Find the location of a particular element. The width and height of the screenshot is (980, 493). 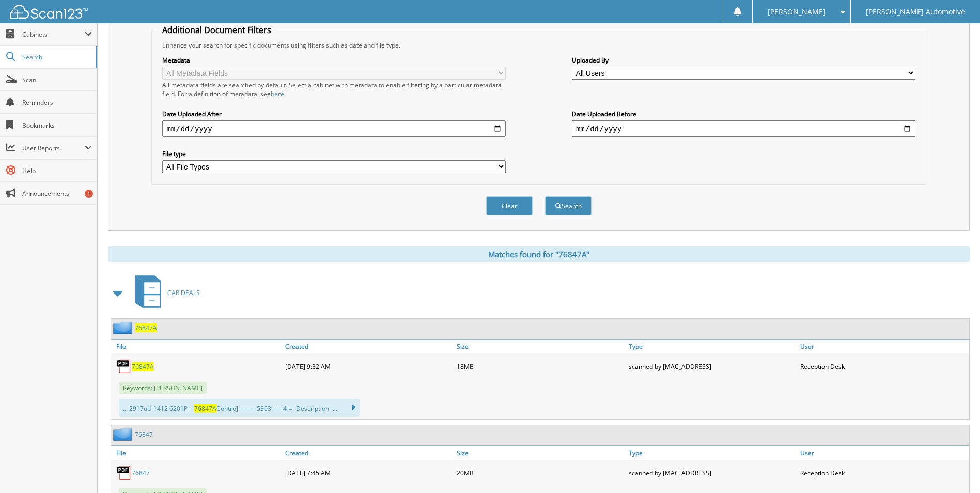

span: Announcements is located at coordinates (57, 194).